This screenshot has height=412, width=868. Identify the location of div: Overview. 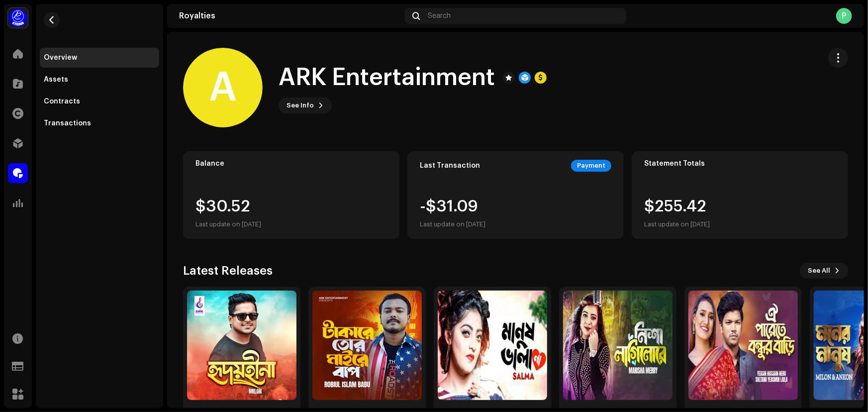
(60, 58).